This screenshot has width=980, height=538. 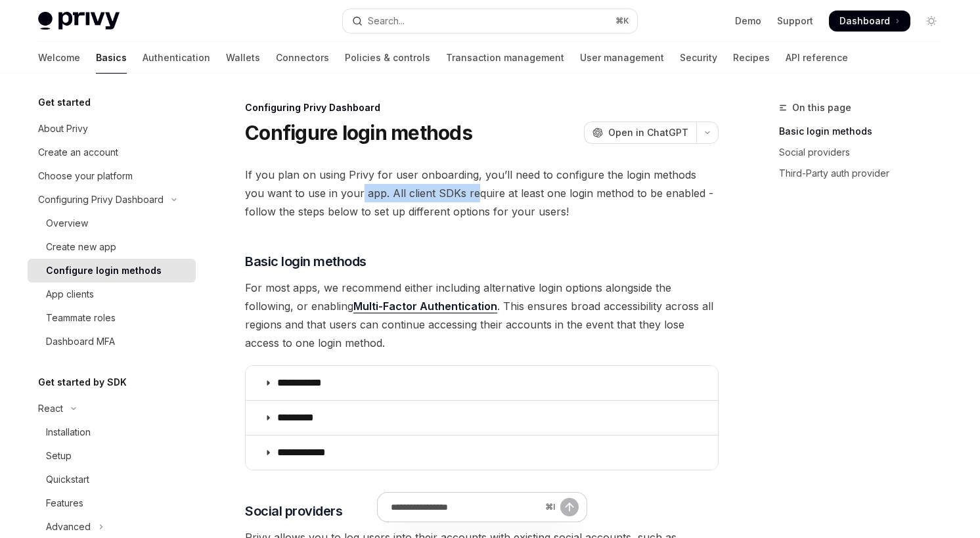 What do you see at coordinates (112, 247) in the screenshot?
I see `a: Create new app` at bounding box center [112, 247].